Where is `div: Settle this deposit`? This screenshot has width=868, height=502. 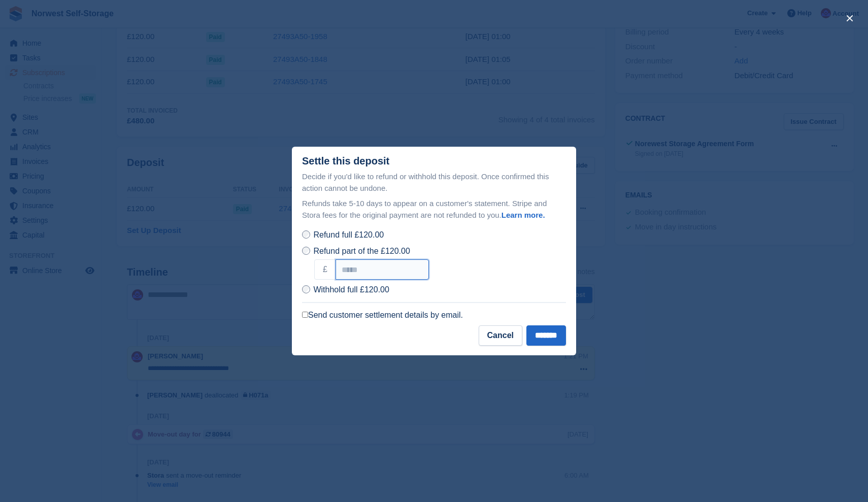 div: Settle this deposit is located at coordinates (345, 161).